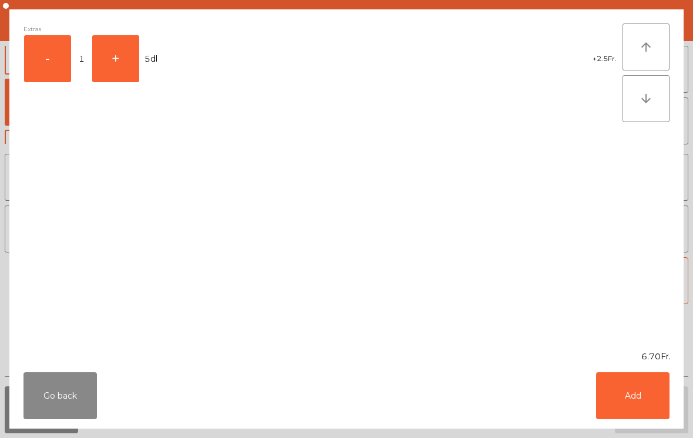 The height and width of the screenshot is (438, 693). What do you see at coordinates (604, 59) in the screenshot?
I see `span: +2.5Fr.` at bounding box center [604, 59].